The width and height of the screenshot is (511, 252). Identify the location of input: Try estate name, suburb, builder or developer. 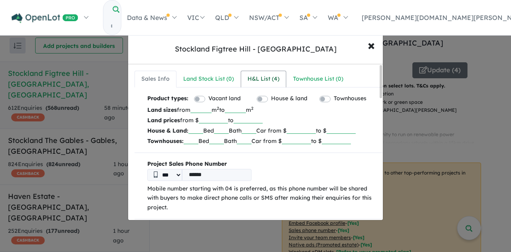
(111, 26).